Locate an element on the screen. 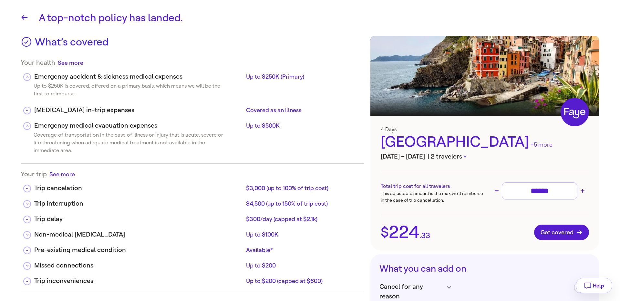  div: Emergency medical evacuation expenses is located at coordinates (139, 126).